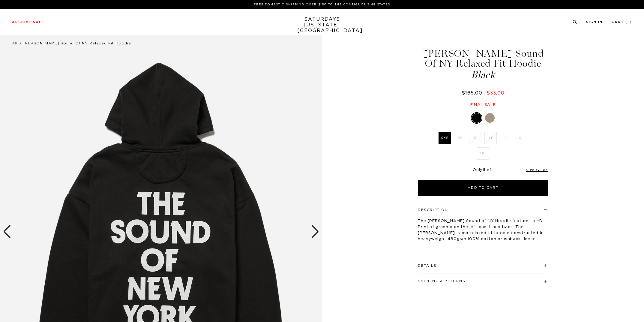 This screenshot has height=322, width=644. I want to click on button: Add to Cart, so click(483, 188).